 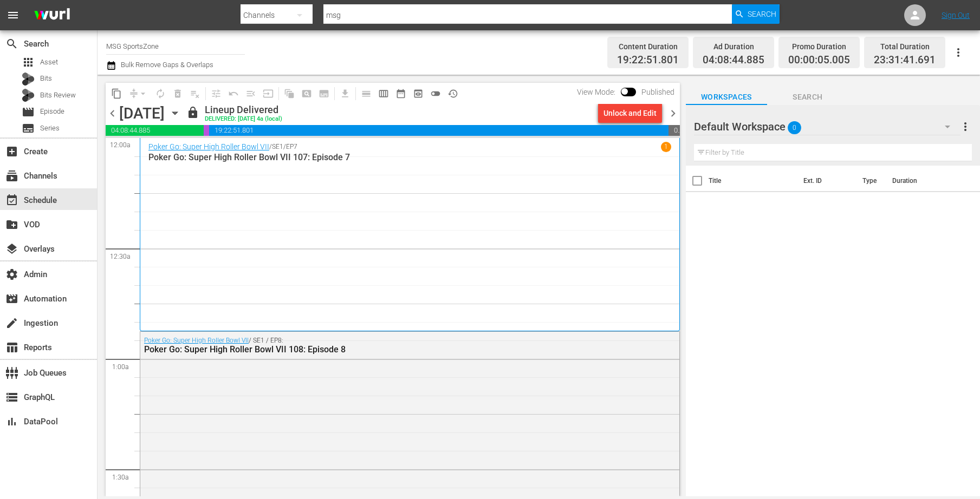 I want to click on span: Select an event to delete, so click(x=178, y=94).